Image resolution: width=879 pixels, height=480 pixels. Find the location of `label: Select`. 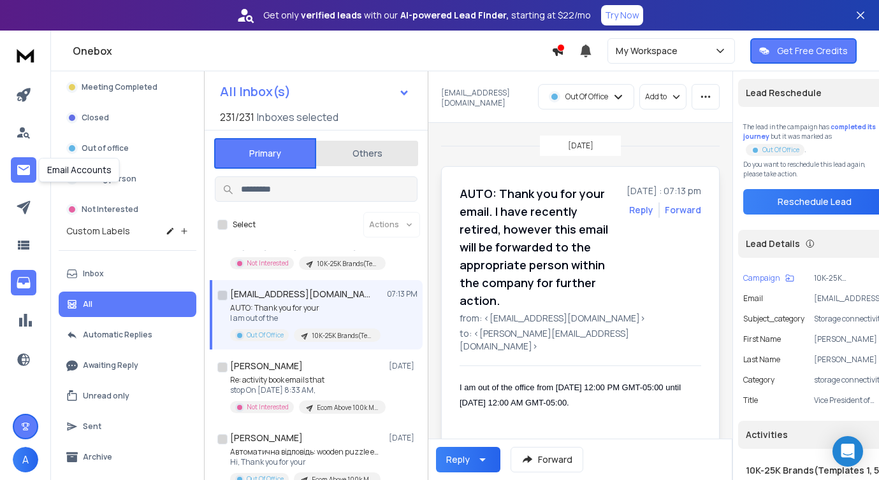

label: Select is located at coordinates (244, 225).